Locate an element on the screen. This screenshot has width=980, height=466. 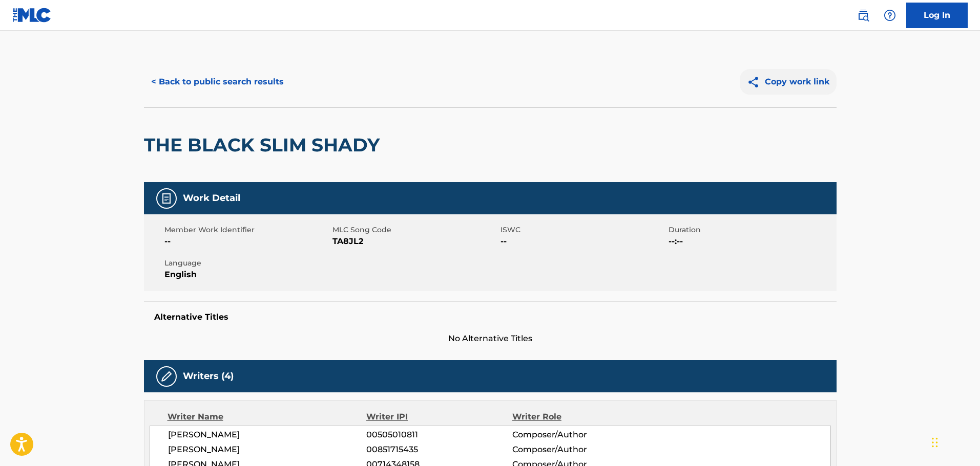
div: Writer Name is located at coordinates (267, 417).